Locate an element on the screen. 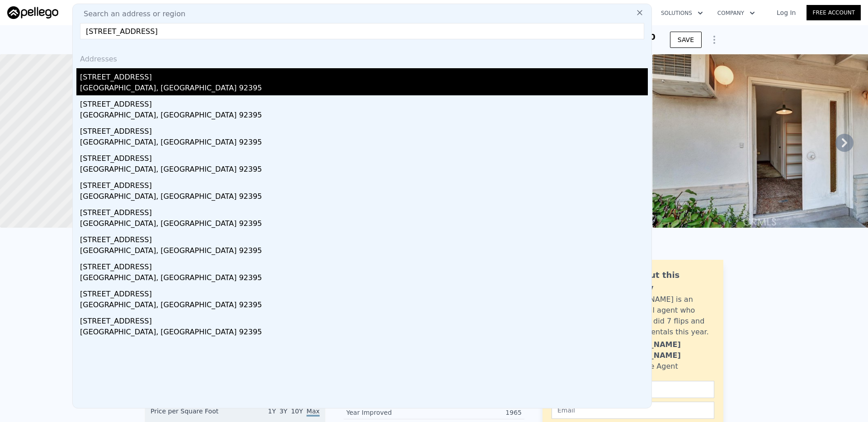  button: Company is located at coordinates (736, 13).